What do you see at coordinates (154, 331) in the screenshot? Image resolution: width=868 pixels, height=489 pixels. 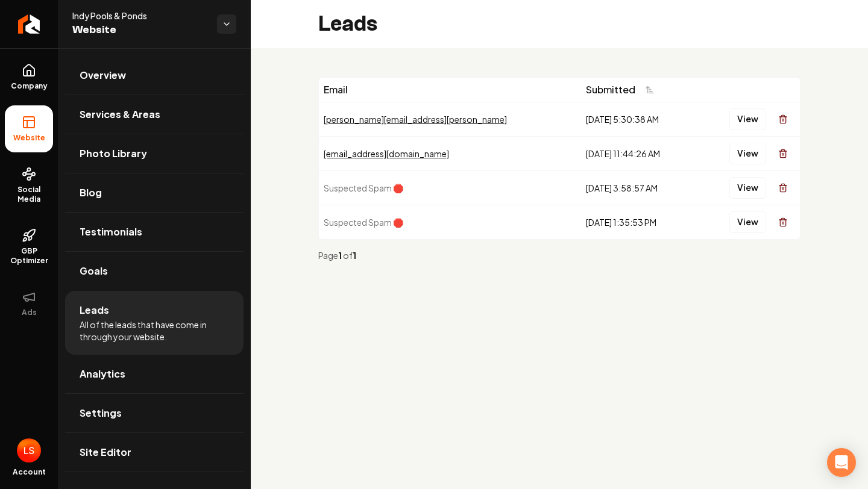 I see `span: All of the leads that have come in through your website.` at bounding box center [154, 331].